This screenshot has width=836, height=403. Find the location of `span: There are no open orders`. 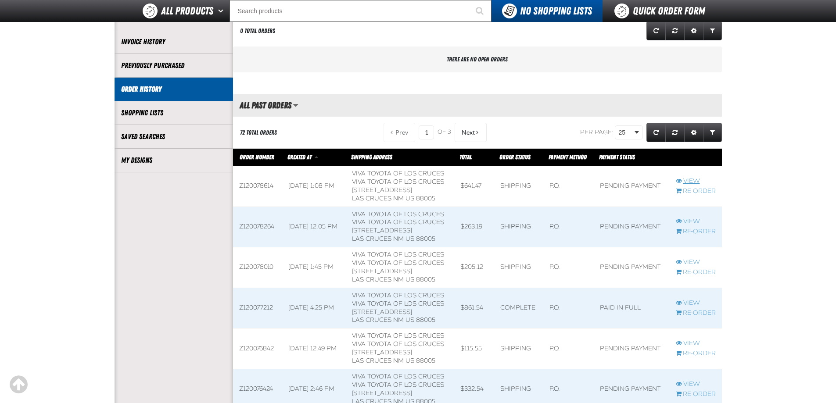

span: There are no open orders is located at coordinates (477, 59).